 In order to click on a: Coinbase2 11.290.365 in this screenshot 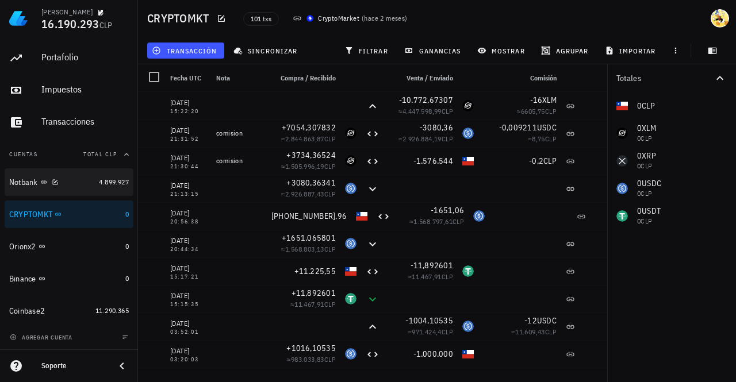, I will do `click(69, 311)`.